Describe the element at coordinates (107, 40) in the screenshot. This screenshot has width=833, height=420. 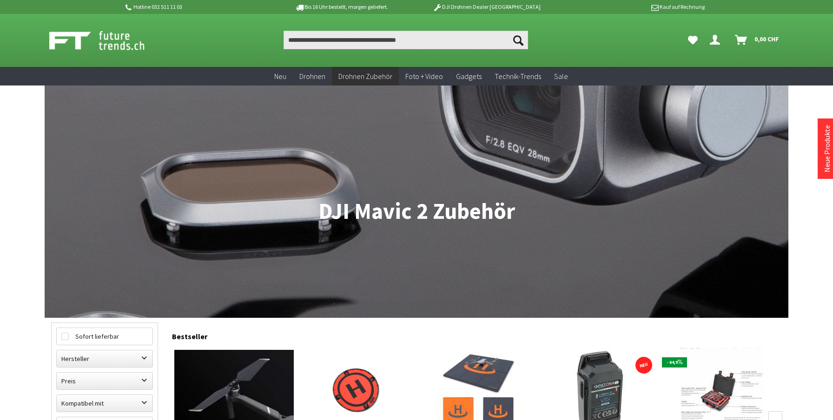
I see `a: Shop Futuretrends - zur Startseite wechseln` at that location.